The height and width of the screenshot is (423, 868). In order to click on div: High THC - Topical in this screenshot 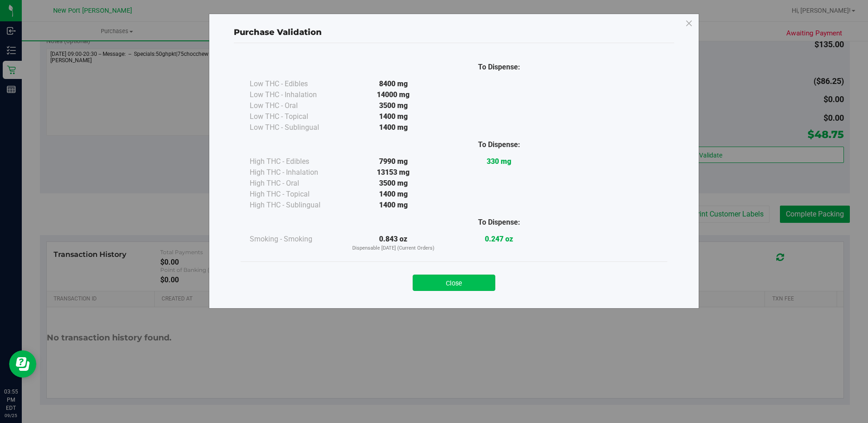, I will do `click(295, 194)`.